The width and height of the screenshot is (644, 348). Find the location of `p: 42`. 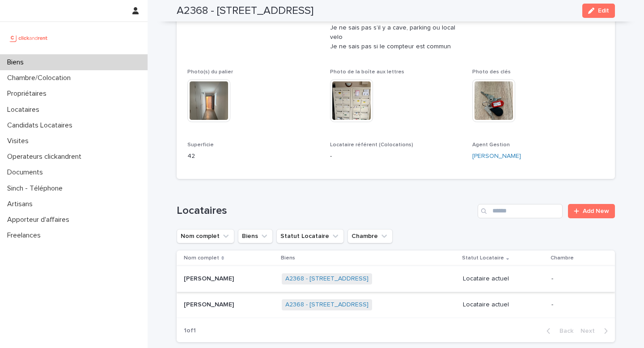

p: 42 is located at coordinates (253, 156).